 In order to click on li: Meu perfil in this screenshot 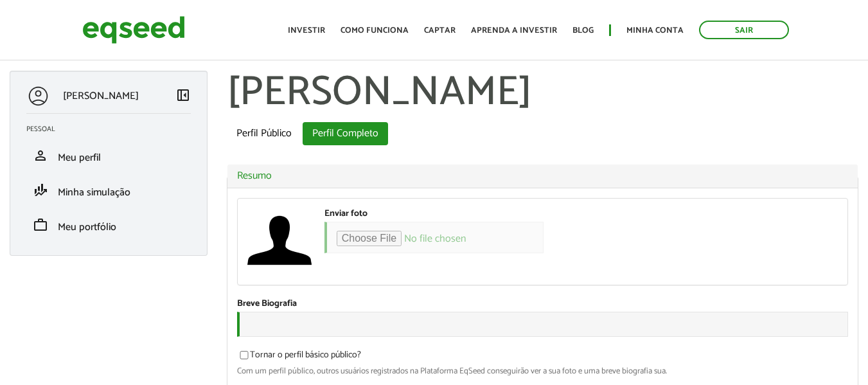, I will do `click(108, 155)`.